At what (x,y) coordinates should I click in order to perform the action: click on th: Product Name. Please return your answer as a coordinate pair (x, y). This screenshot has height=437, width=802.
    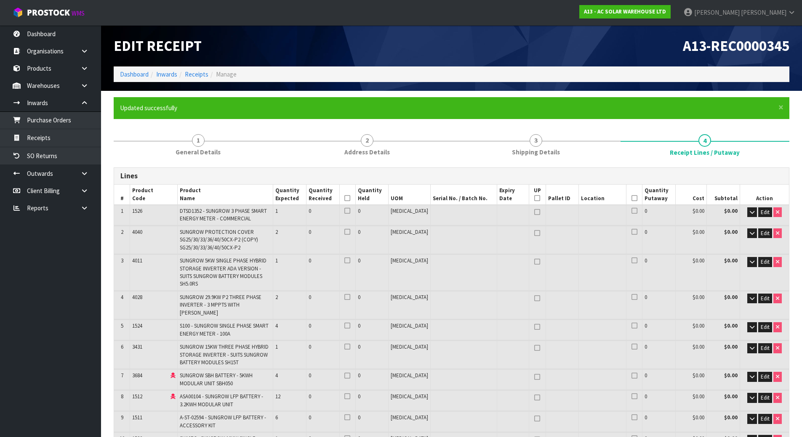
    Looking at the image, I should click on (225, 195).